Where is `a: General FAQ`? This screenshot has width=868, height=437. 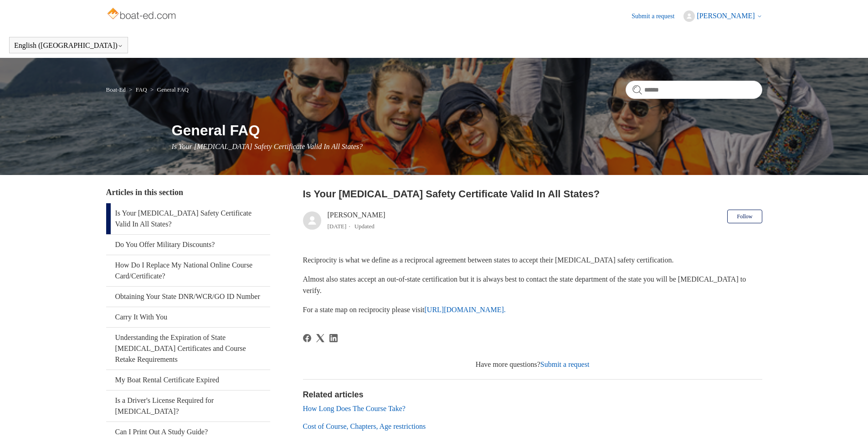
a: General FAQ is located at coordinates (173, 89).